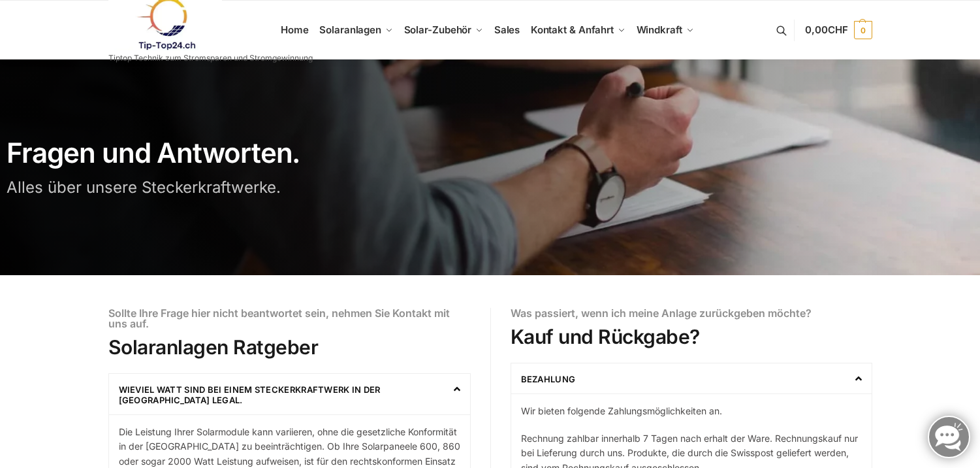 The width and height of the screenshot is (980, 468). I want to click on p: Wir bieten folgende Zahlungsmöglichkeiten an., so click(691, 411).